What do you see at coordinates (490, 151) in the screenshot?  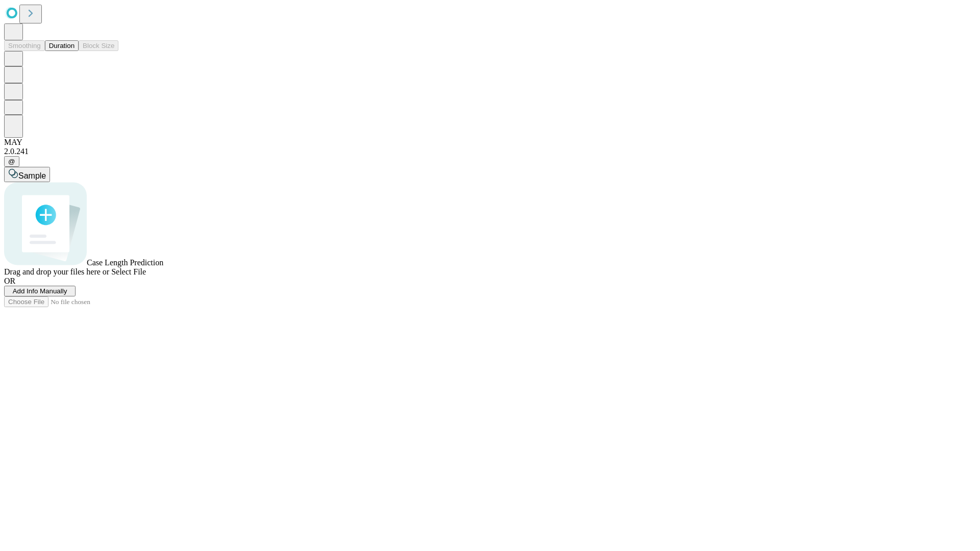 I see `div: 2.0.241` at bounding box center [490, 151].